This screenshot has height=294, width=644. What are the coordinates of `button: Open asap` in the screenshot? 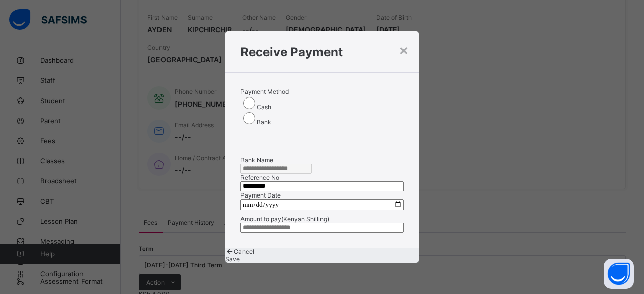 It's located at (619, 274).